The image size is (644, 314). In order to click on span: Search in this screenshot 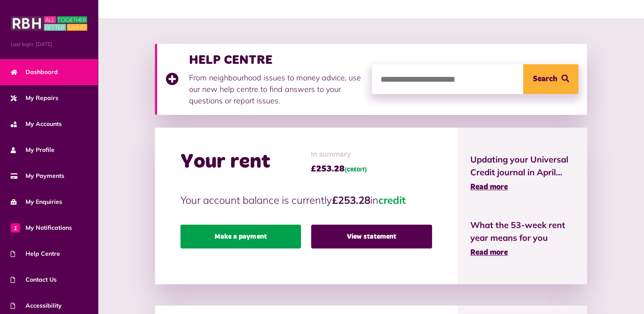, I will do `click(545, 79)`.